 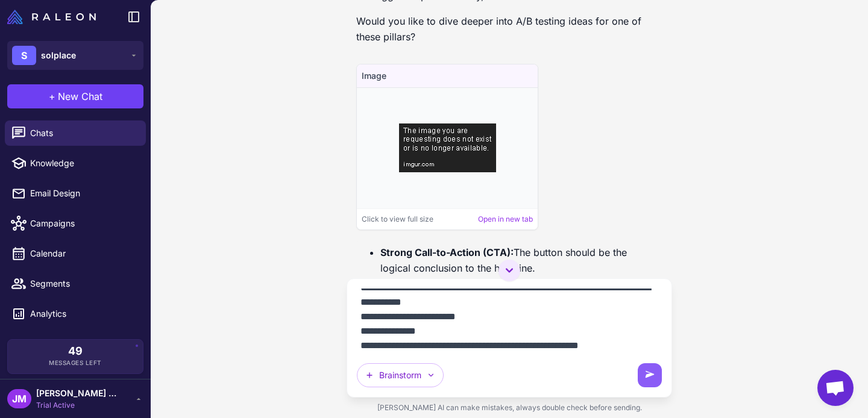 I want to click on a: Knowledge, so click(x=75, y=163).